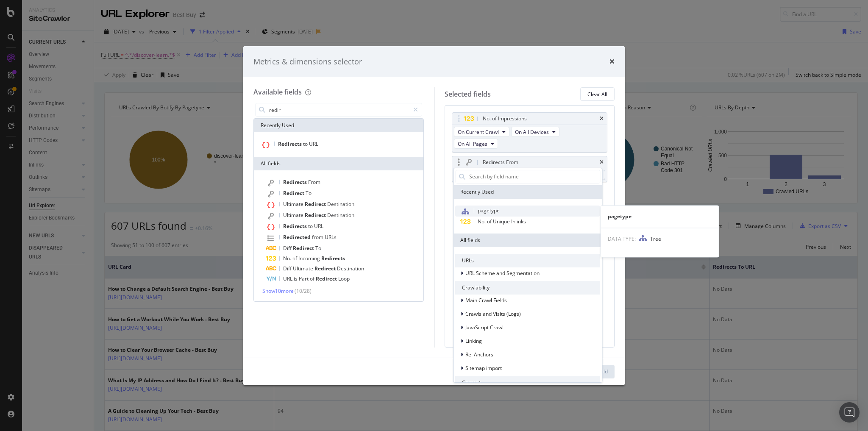 Image resolution: width=868 pixels, height=431 pixels. What do you see at coordinates (502, 221) in the screenshot?
I see `span: No. of Unique Inlinks` at bounding box center [502, 221].